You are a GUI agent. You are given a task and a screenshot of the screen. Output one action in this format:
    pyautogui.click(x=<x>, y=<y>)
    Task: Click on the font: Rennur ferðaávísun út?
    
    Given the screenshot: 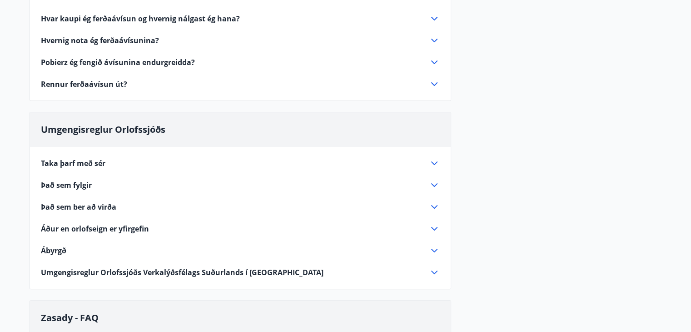 What is the action you would take?
    pyautogui.click(x=84, y=84)
    